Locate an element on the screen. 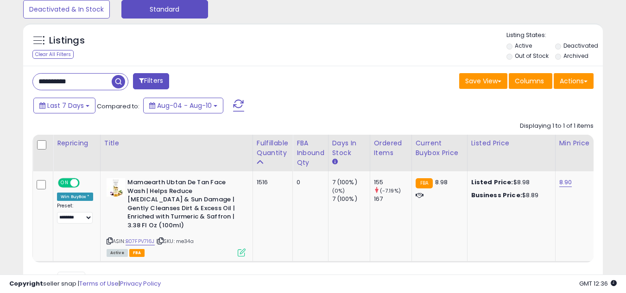 This screenshot has height=293, width=626. a: Privacy Policy is located at coordinates (140, 284).